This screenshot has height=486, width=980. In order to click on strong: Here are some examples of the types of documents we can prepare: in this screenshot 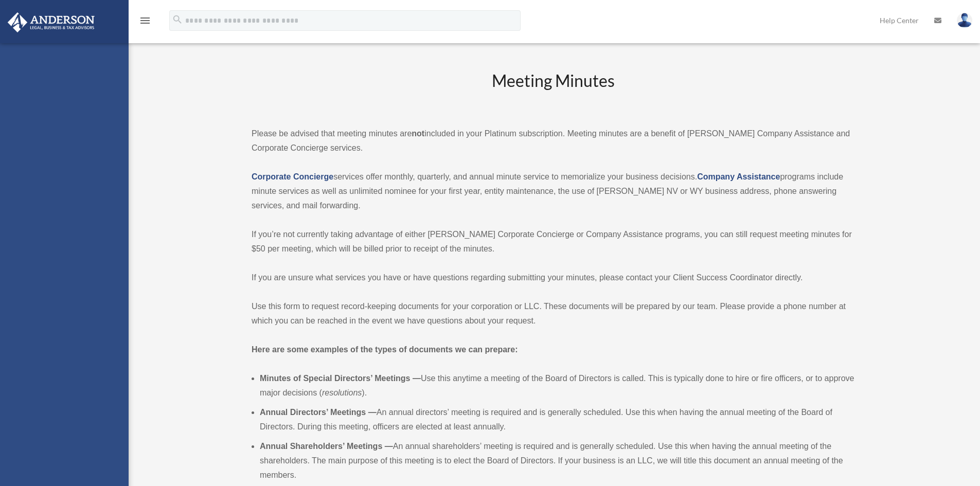, I will do `click(385, 349)`.